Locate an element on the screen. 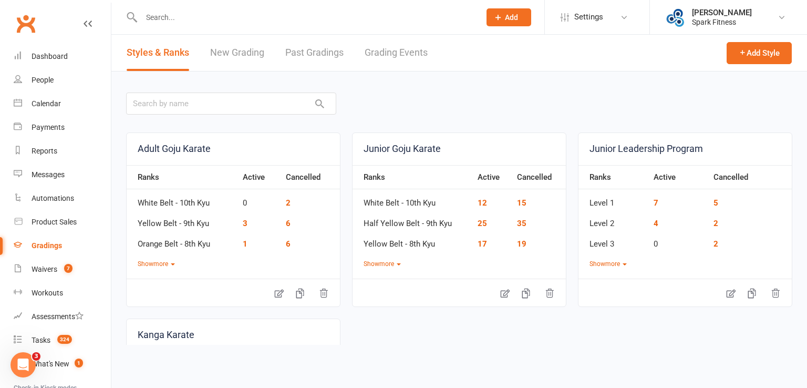 This screenshot has width=807, height=388. div: Reports is located at coordinates (44, 151).